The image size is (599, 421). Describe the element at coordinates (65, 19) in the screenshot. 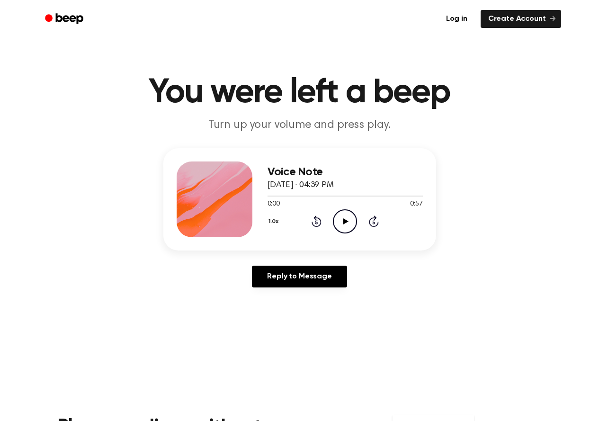

I see `a: Beep` at that location.